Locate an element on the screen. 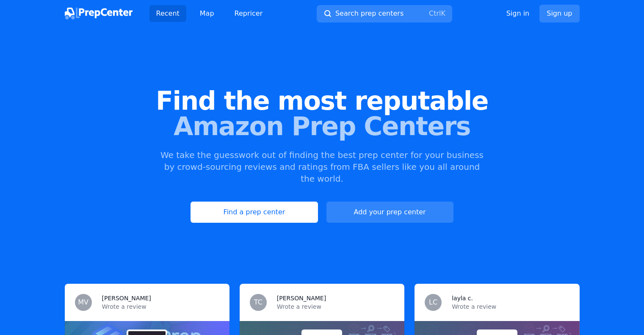  a: PrepCenter is located at coordinates (99, 14).